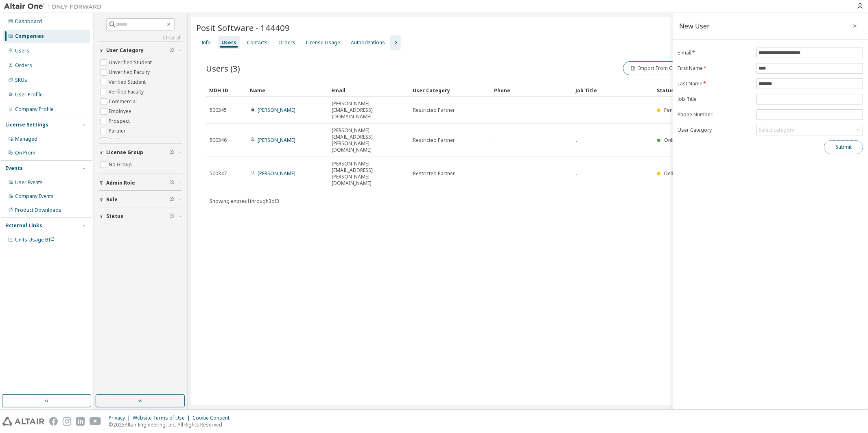 This screenshot has height=433, width=868. Describe the element at coordinates (369, 90) in the screenshot. I see `div: Email` at that location.